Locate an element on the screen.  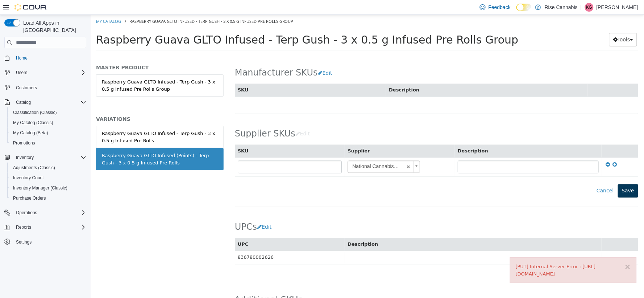
button: Cancel is located at coordinates (514, 176).